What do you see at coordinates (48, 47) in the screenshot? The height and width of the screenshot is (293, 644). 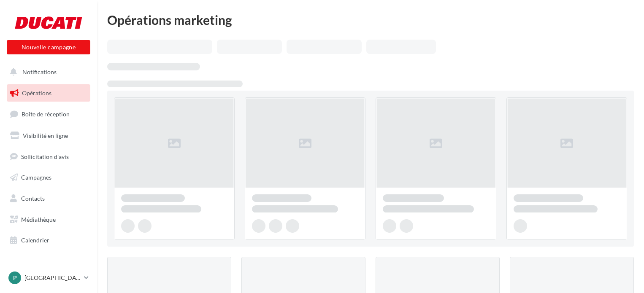 I see `button: Nouvelle campagne` at bounding box center [48, 47].